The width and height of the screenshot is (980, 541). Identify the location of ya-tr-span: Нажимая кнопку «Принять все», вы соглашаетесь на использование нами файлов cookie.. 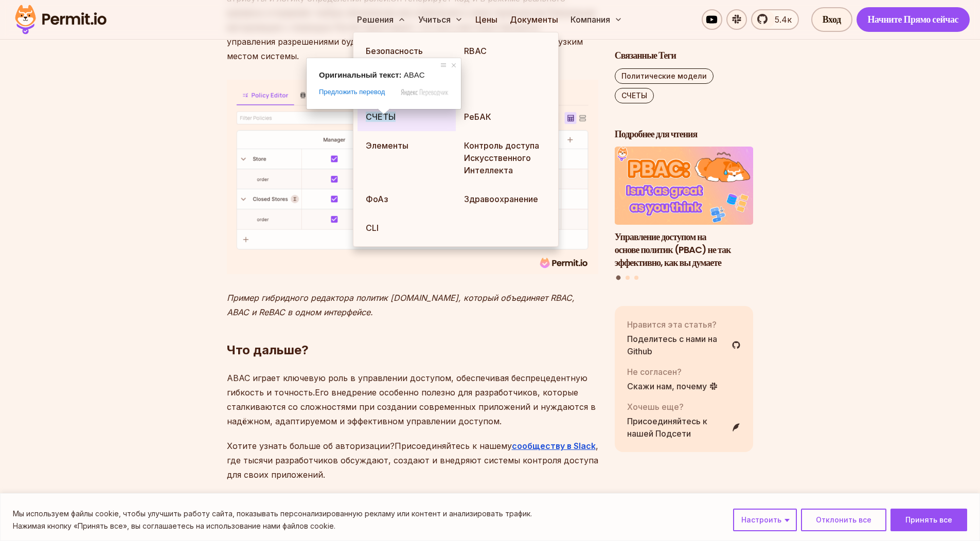
(174, 526).